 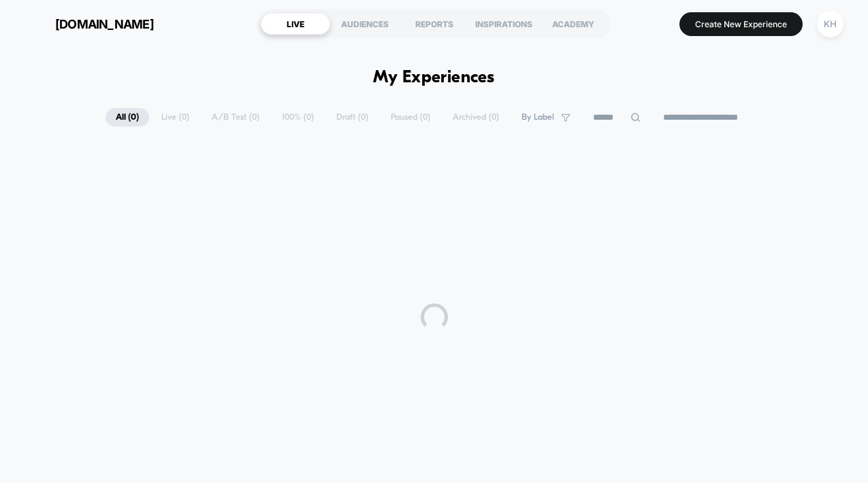 What do you see at coordinates (830, 24) in the screenshot?
I see `div: KH` at bounding box center [830, 24].